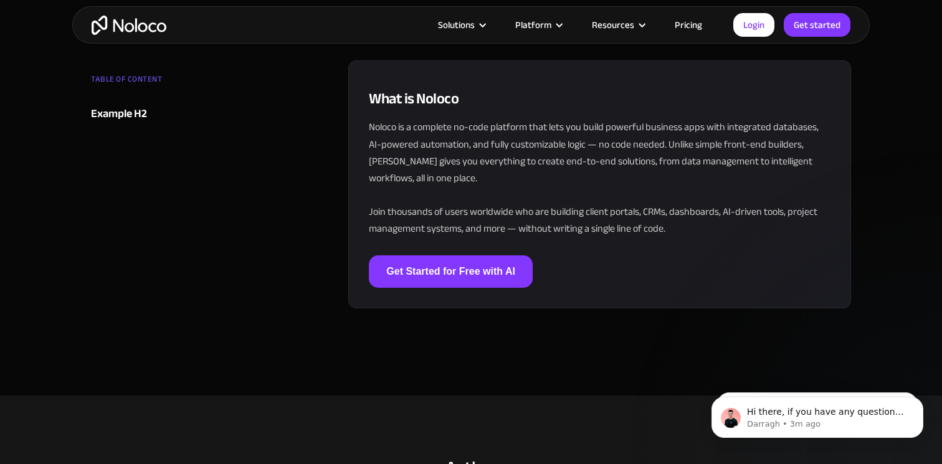  What do you see at coordinates (166, 114) in the screenshot?
I see `a: Example H2` at bounding box center [166, 114].